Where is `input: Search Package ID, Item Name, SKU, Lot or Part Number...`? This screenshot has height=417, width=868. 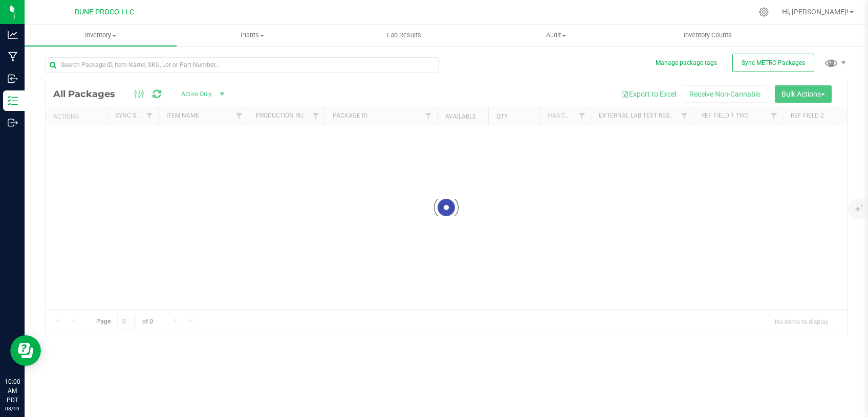 input: Search Package ID, Item Name, SKU, Lot or Part Number... is located at coordinates (242, 65).